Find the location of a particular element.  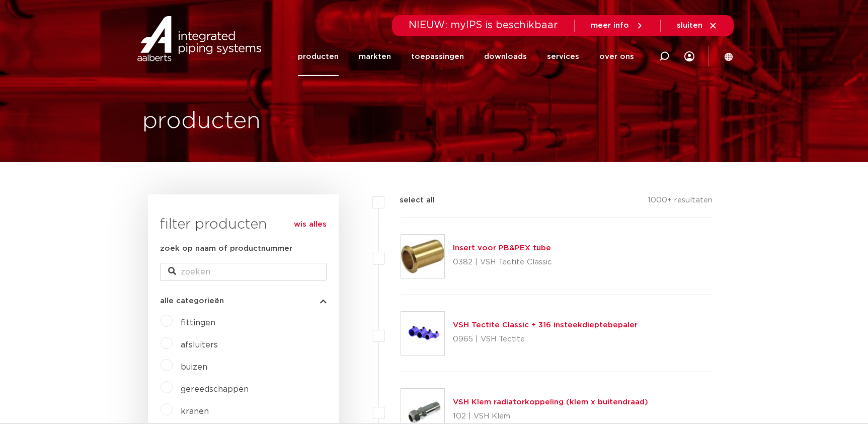

a: markten is located at coordinates (375, 56).